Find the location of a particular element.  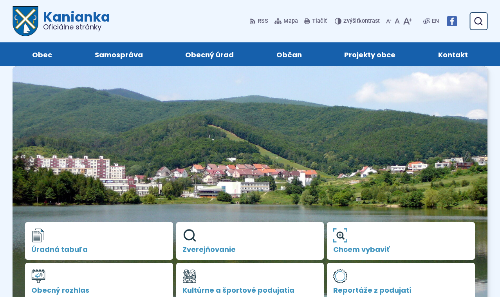

span: Obecný rozhlas is located at coordinates (99, 290).